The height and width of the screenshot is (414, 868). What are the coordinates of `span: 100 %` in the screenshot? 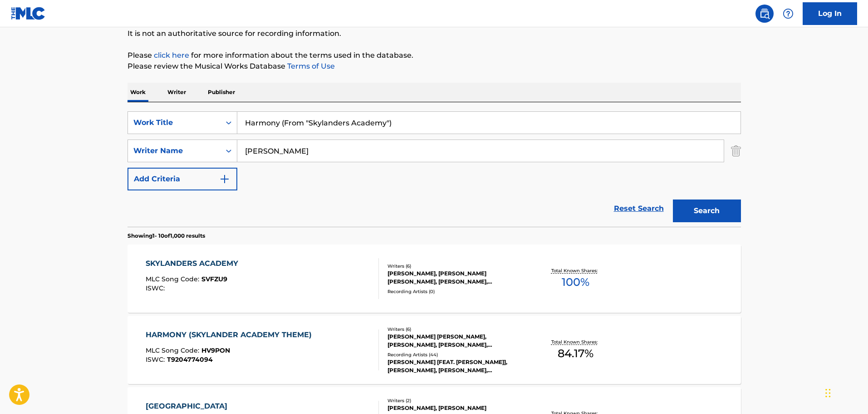 It's located at (575, 281).